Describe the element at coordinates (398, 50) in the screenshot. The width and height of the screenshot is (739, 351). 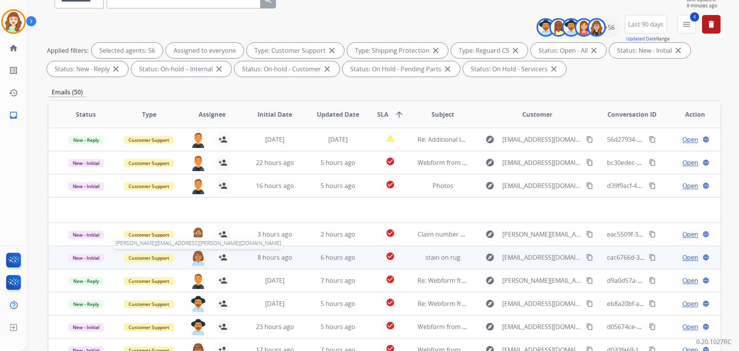
I see `div: Type: Shipping Protection` at that location.